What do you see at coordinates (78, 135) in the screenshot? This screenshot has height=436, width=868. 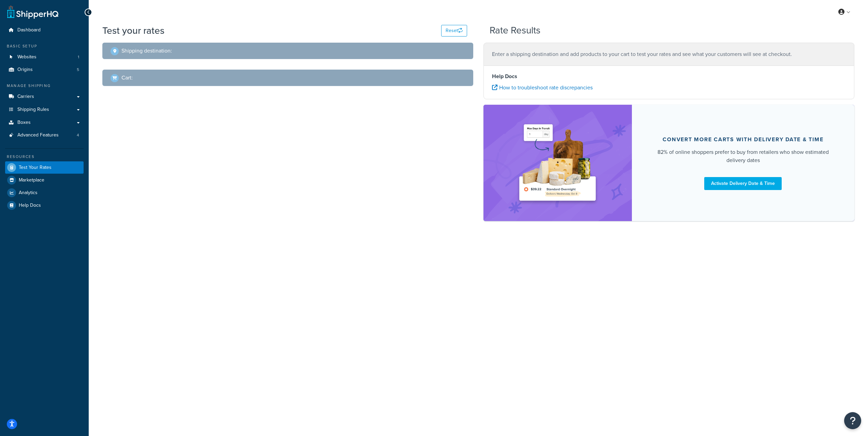 I see `span: 4` at bounding box center [78, 135].